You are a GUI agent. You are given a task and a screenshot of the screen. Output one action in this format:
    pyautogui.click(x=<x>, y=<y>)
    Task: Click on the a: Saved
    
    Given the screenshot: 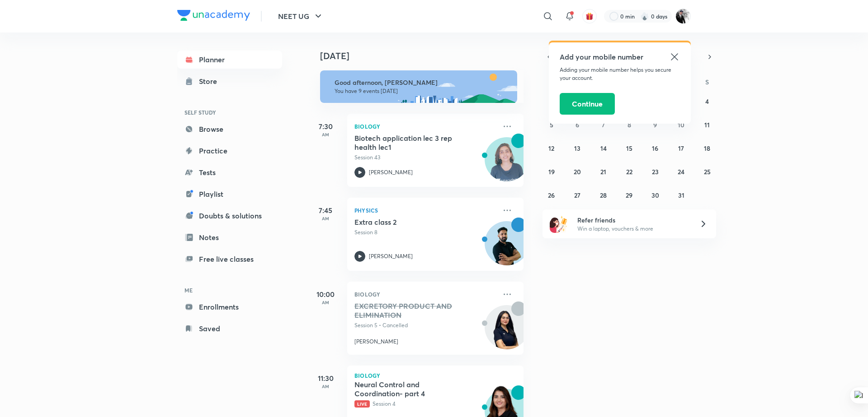 What is the action you would take?
    pyautogui.click(x=230, y=329)
    